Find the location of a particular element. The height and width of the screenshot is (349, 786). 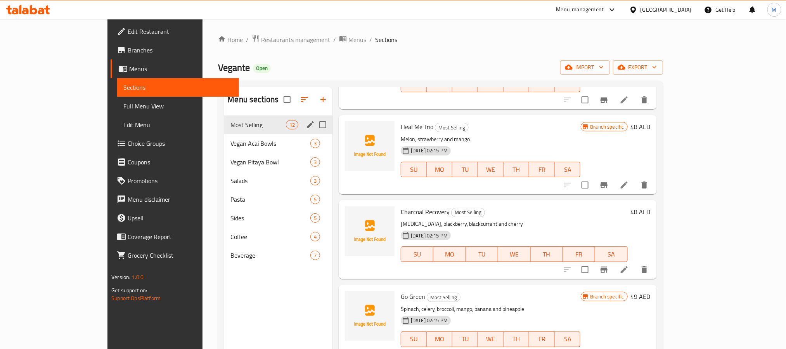

a: Support.OpsPlatform is located at coordinates (136, 298).